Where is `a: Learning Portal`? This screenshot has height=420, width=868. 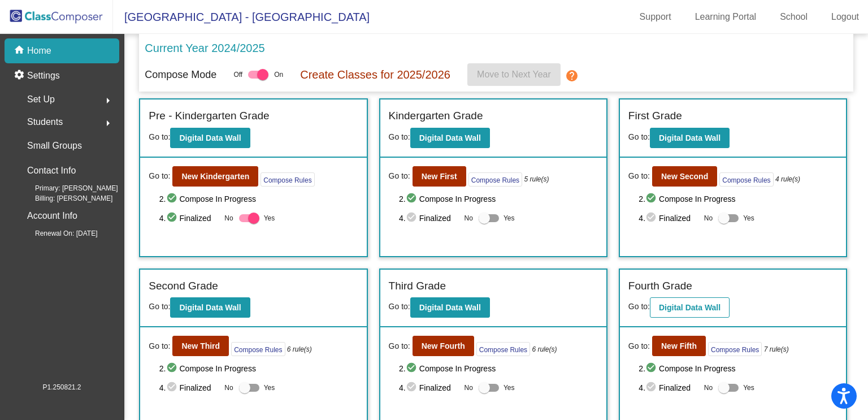
a: Learning Portal is located at coordinates (726, 17).